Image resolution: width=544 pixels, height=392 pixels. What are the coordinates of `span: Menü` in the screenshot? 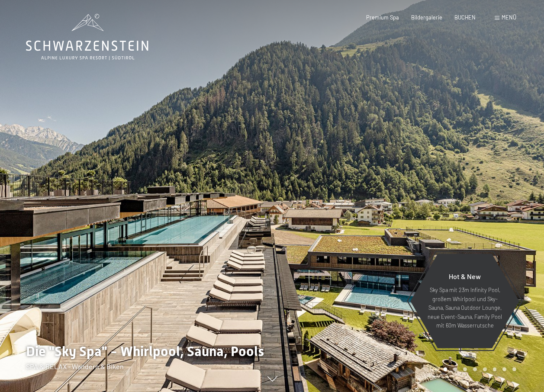 It's located at (509, 17).